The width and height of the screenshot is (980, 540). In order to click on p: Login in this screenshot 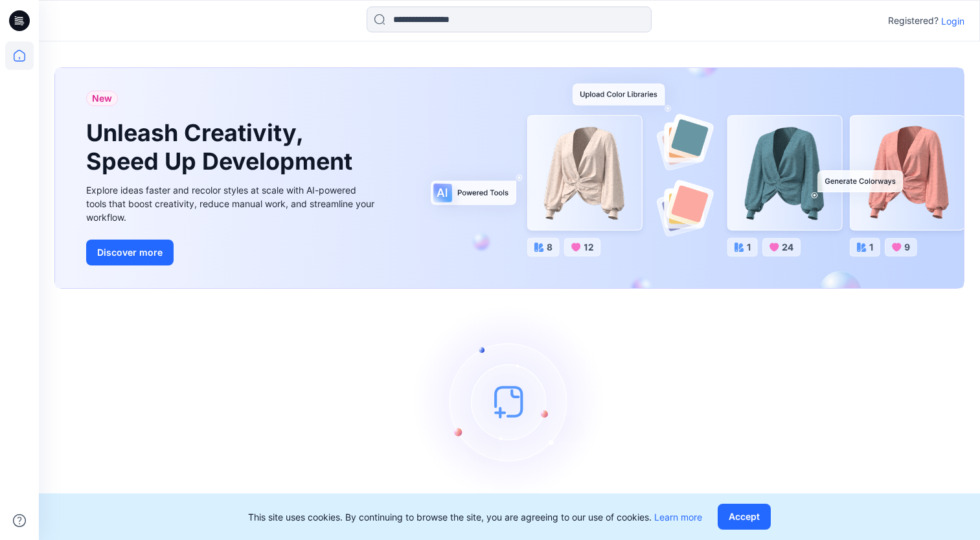, I will do `click(952, 21)`.